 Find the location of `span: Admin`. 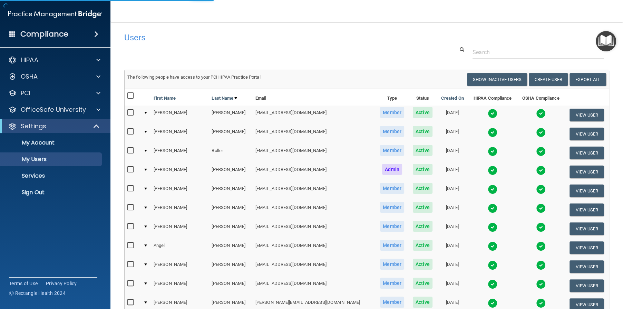

span: Admin is located at coordinates (392, 169).